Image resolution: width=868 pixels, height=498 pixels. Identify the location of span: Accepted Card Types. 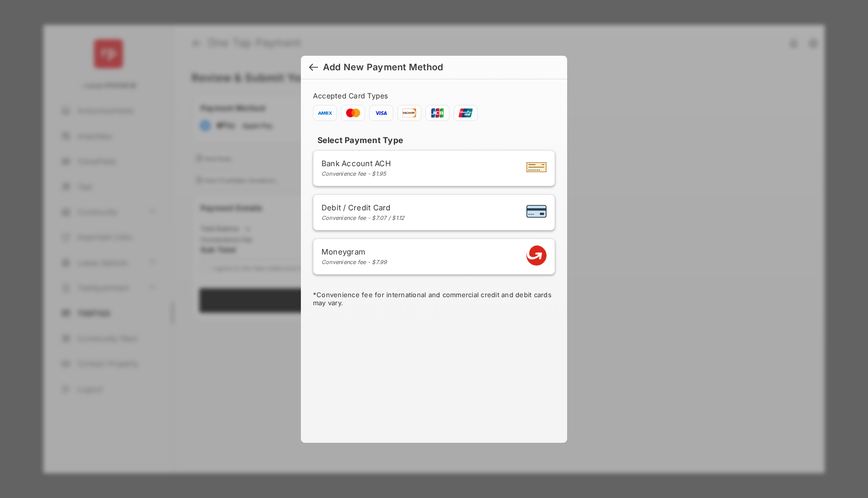
(353, 95).